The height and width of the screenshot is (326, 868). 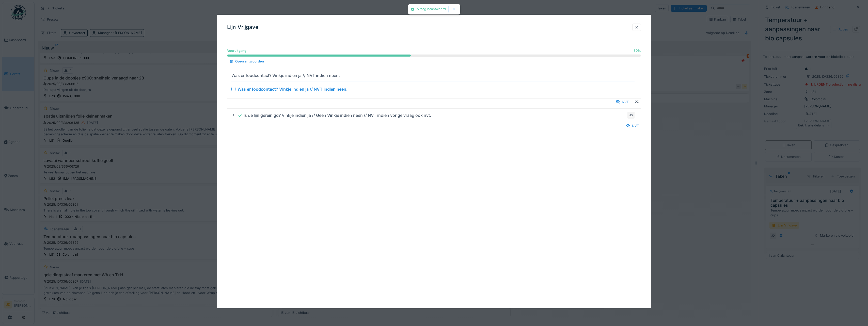 What do you see at coordinates (434, 115) in the screenshot?
I see `summary: Is de lijn gereinigd? Vinkje indien ja // Geen Vinkje indien neen // NVT indien vorige vraag ook ...` at bounding box center [434, 115].